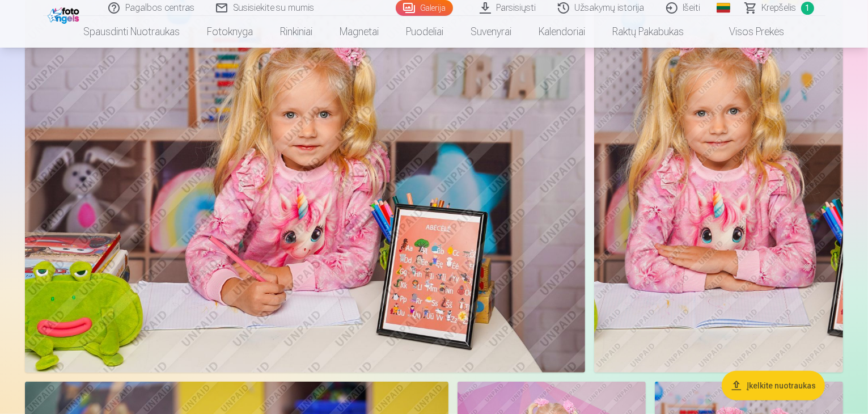  Describe the element at coordinates (492, 32) in the screenshot. I see `a: Suvenyrai` at that location.